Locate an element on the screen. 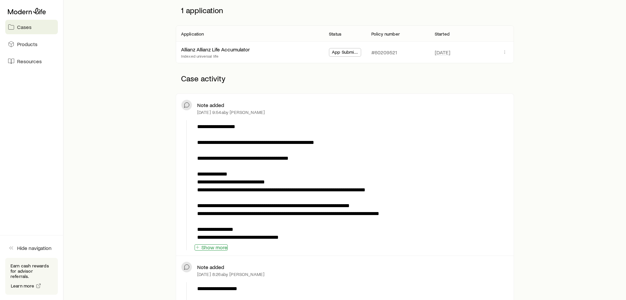  a: Resources is located at coordinates (32, 61).